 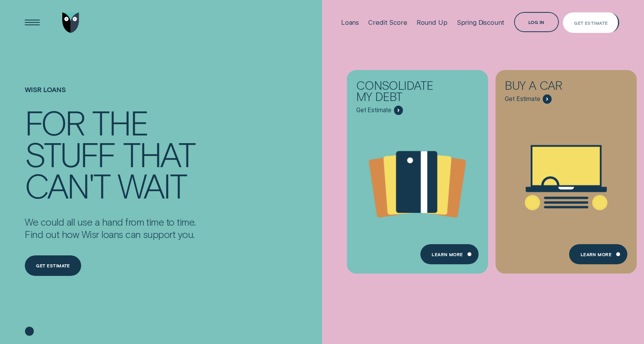 What do you see at coordinates (401, 93) in the screenshot?
I see `div: Consolidate my debt` at bounding box center [401, 93].